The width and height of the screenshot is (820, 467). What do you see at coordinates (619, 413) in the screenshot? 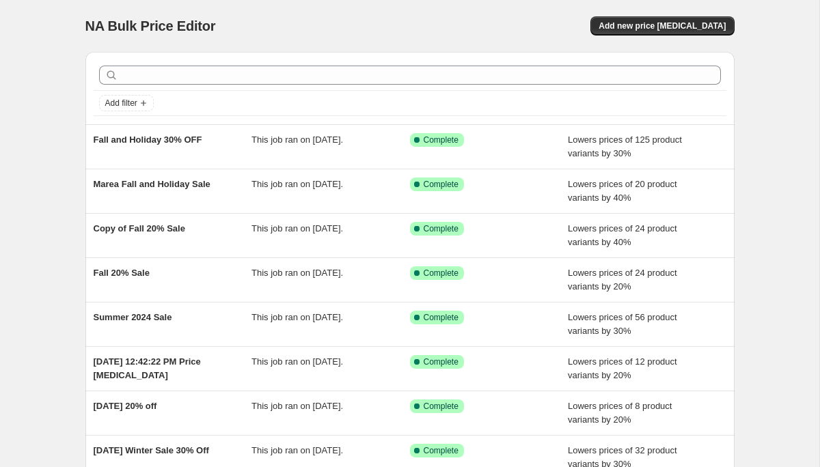
I see `span: Lowers prices of 8 product variants by 20%` at bounding box center [619, 413].